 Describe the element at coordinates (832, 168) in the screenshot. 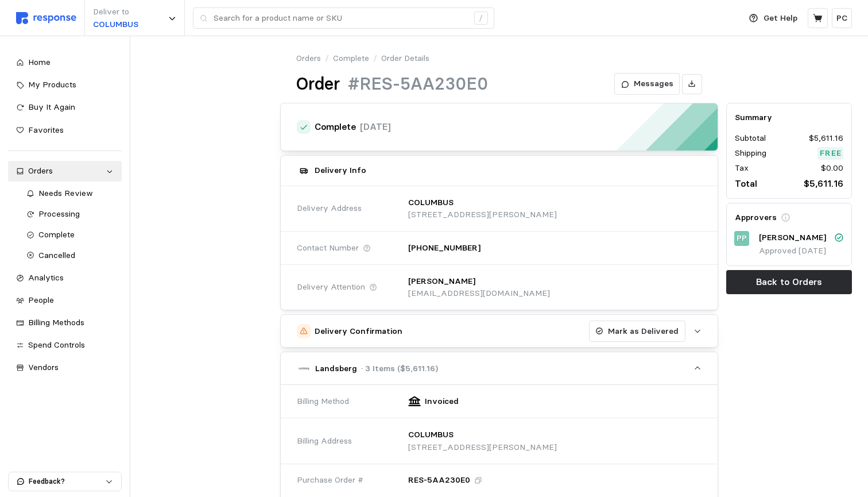

I see `p: $0.00` at that location.